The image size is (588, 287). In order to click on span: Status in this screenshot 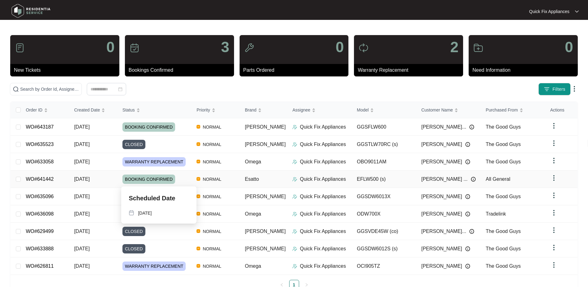, I will do `click(129, 110)`.